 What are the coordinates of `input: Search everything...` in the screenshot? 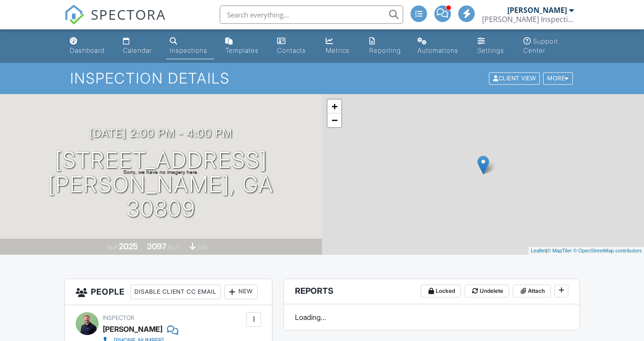 It's located at (312, 15).